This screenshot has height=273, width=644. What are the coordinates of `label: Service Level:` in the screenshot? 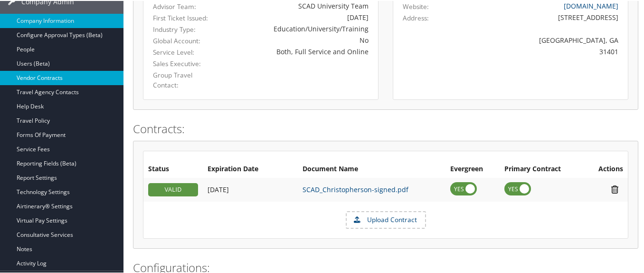 It's located at (184, 52).